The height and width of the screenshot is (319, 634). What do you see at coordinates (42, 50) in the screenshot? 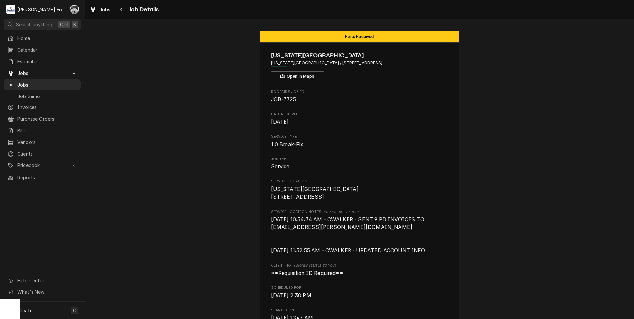
I see `a: Calendar` at bounding box center [42, 50].